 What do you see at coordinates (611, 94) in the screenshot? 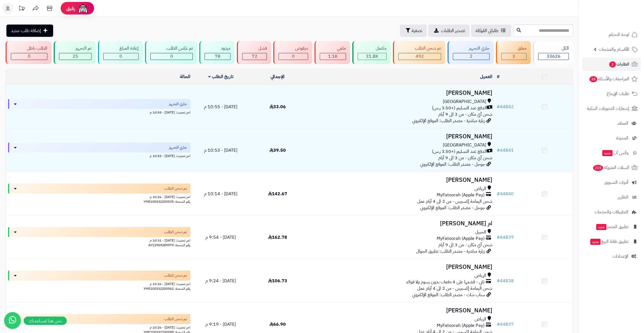
I see `a: طلبات الإرجاع` at bounding box center [611, 94].